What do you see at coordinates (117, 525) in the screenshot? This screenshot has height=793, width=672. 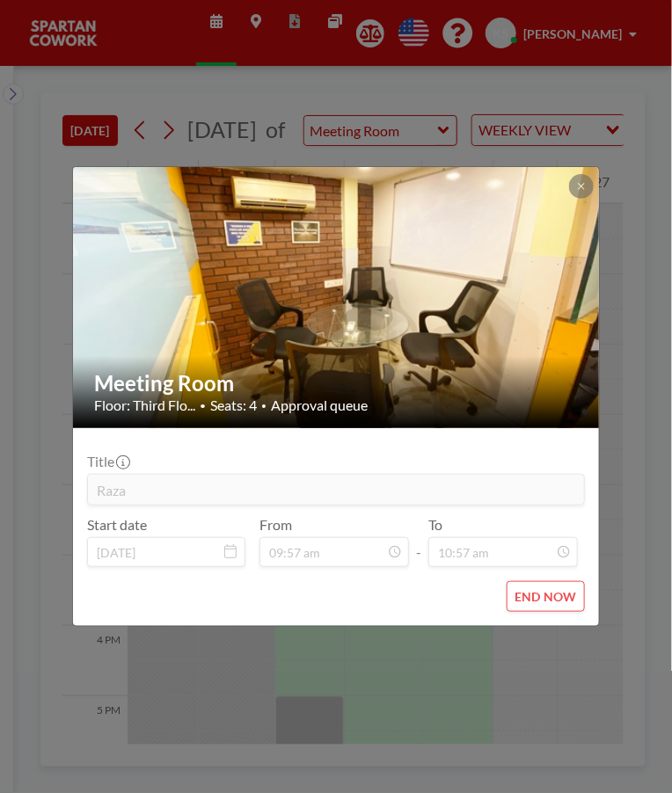 I see `label: Start date` at bounding box center [117, 525].